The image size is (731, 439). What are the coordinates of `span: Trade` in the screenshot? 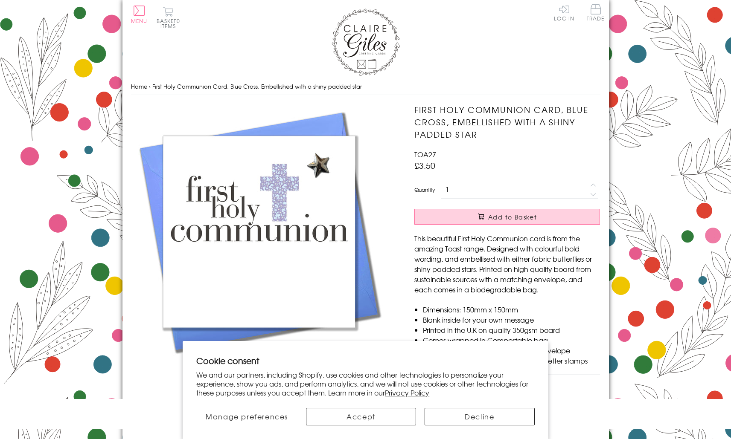 It's located at (595, 12).